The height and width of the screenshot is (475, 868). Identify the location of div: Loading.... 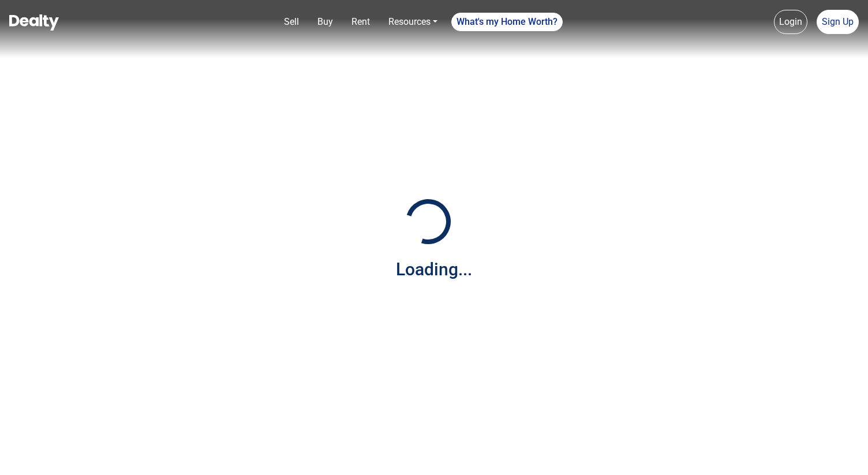
(434, 269).